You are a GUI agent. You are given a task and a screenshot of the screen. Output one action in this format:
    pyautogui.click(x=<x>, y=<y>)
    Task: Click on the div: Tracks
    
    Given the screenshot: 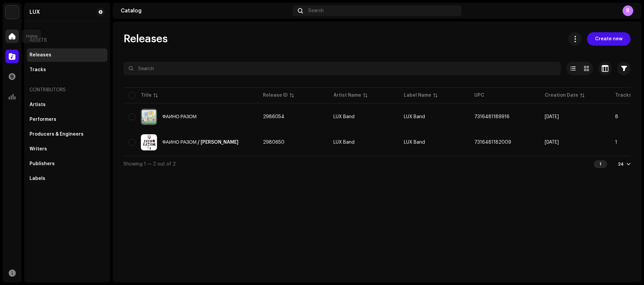 What is the action you would take?
    pyautogui.click(x=38, y=70)
    